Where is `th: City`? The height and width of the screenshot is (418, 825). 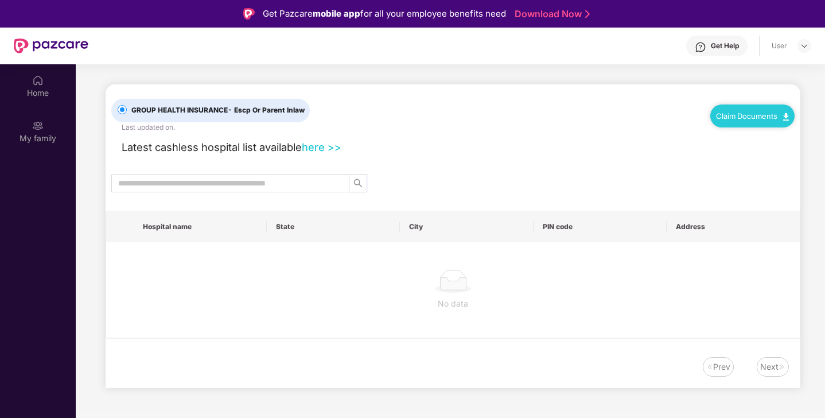
th: City is located at coordinates (466, 227).